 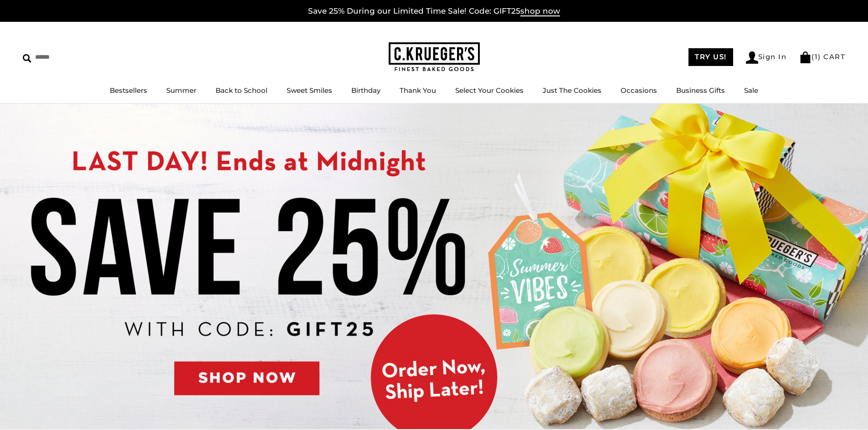 I want to click on a: (1) CART, so click(x=822, y=56).